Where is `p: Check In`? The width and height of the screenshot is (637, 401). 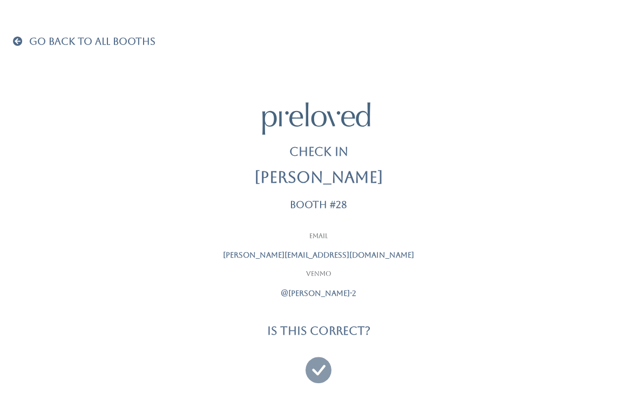
p: Check In is located at coordinates (318, 152).